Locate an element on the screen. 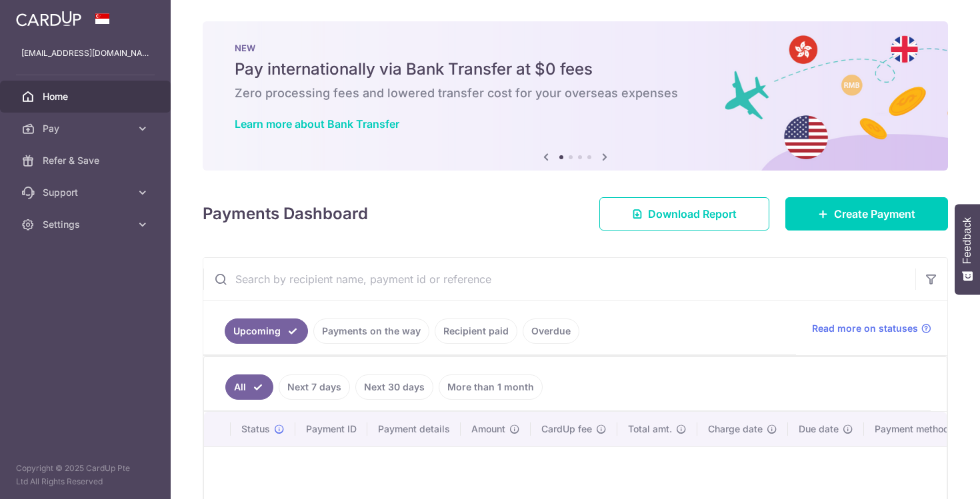 Image resolution: width=980 pixels, height=499 pixels. span: Create Payment is located at coordinates (875, 214).